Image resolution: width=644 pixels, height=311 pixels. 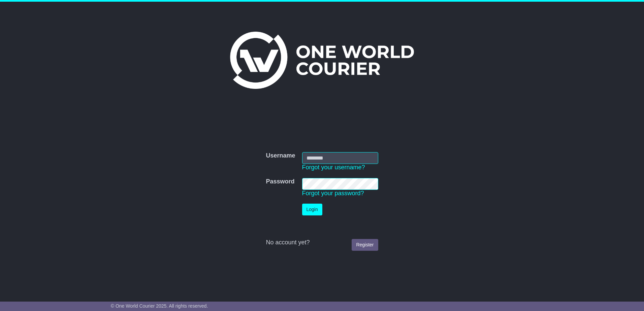 I want to click on label: Username, so click(x=280, y=156).